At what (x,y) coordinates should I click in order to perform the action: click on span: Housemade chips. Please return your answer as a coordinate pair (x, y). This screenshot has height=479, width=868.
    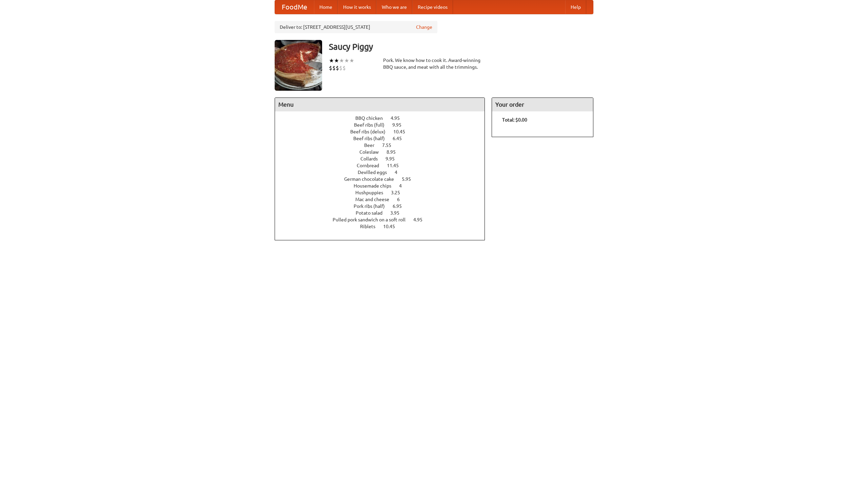
    Looking at the image, I should click on (376, 186).